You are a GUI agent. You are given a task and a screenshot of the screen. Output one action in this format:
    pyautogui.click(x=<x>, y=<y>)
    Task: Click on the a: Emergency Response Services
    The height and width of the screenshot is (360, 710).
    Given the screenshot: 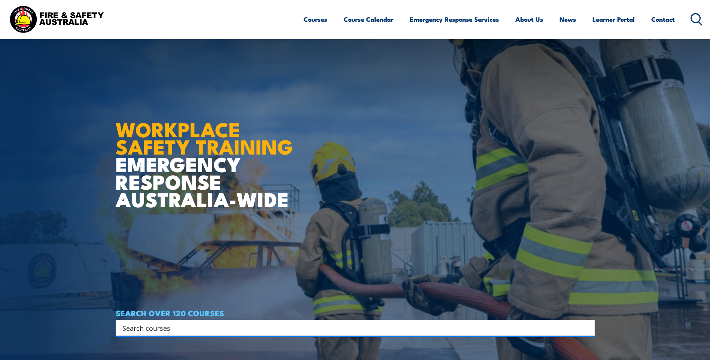 What is the action you would take?
    pyautogui.click(x=454, y=19)
    